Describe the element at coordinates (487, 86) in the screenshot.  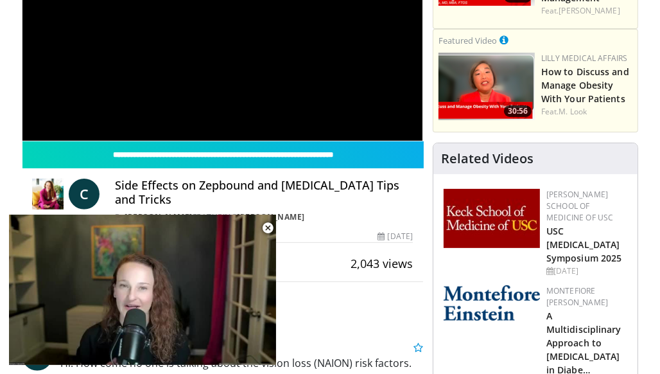
I see `a: 30:56` at that location.